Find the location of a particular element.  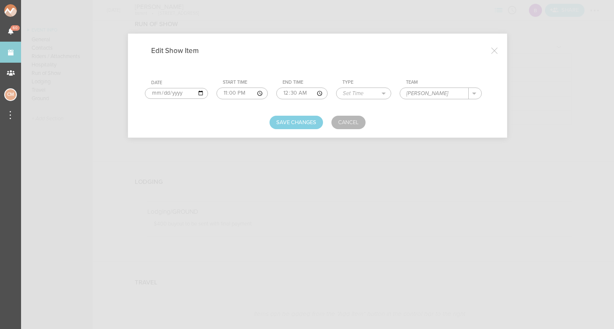

div: Team is located at coordinates (444, 83).